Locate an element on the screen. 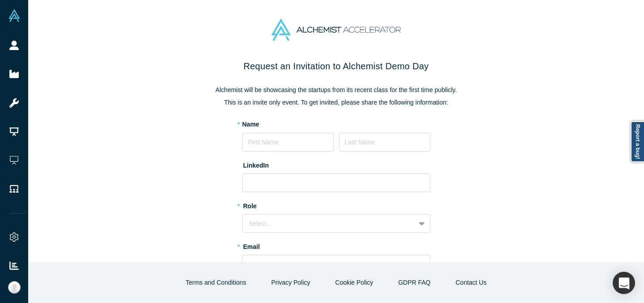 This screenshot has width=644, height=303. a: Report a bug! is located at coordinates (637, 142).